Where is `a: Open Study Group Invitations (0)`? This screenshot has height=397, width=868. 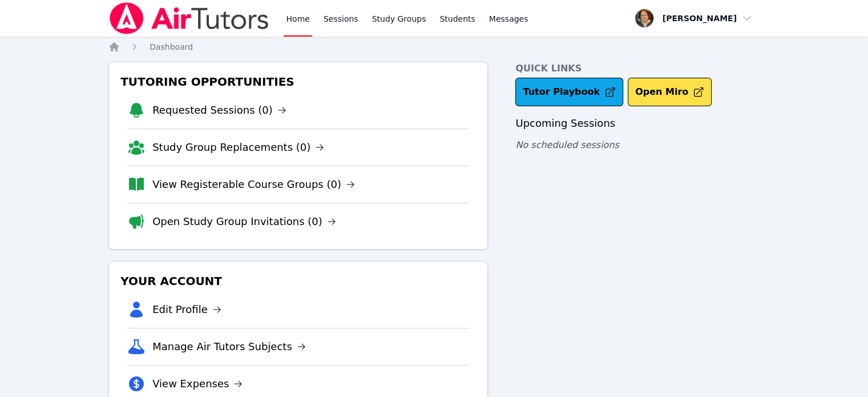 a: Open Study Group Invitations (0) is located at coordinates (244, 222).